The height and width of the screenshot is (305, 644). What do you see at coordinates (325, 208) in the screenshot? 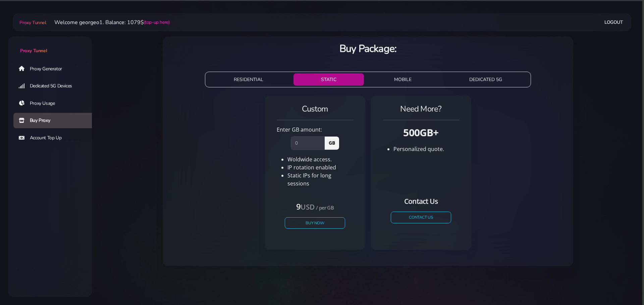
I see `small: / per GB` at bounding box center [325, 208].